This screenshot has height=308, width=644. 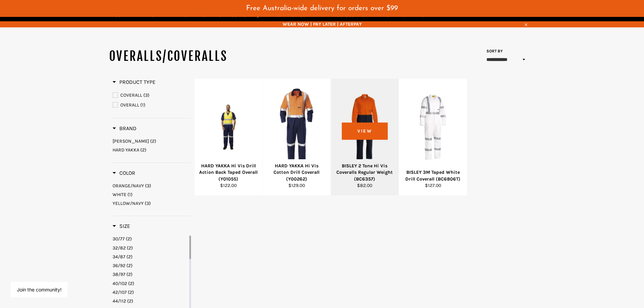 I want to click on a: 44/112, so click(x=150, y=301).